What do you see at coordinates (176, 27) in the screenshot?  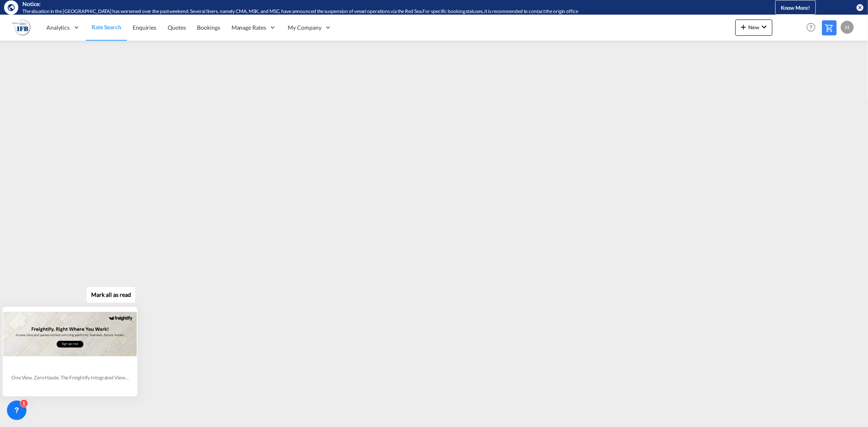 I see `a: Quotes` at bounding box center [176, 27].